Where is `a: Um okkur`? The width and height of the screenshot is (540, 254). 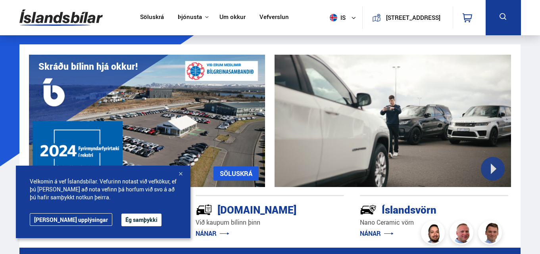
a: Um okkur is located at coordinates (233, 17).